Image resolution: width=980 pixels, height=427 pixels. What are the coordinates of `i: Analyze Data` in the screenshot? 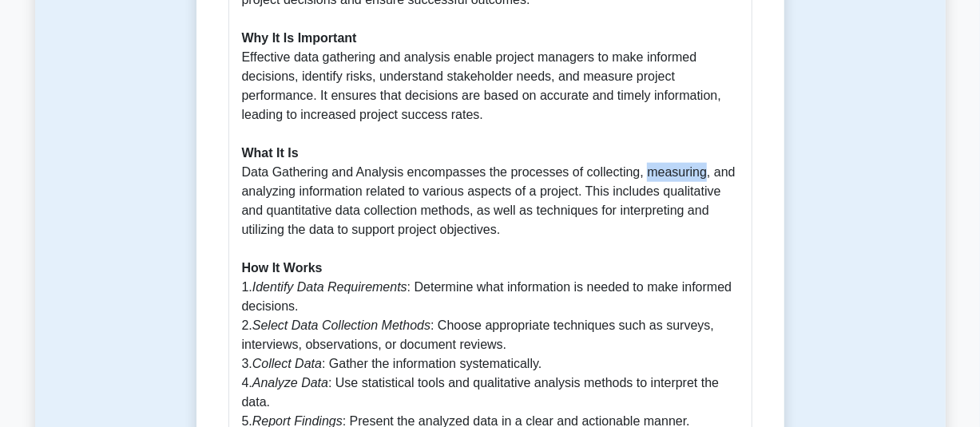 It's located at (290, 382).